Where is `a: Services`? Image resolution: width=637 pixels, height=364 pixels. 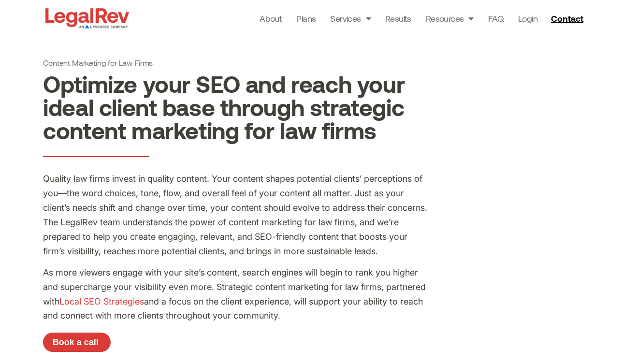 a: Services is located at coordinates (350, 18).